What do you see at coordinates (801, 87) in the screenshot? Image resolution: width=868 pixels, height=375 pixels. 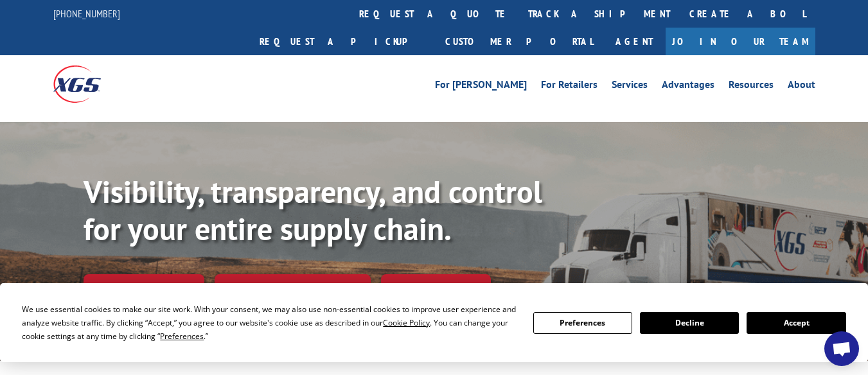 I see `a: About` at bounding box center [801, 87].